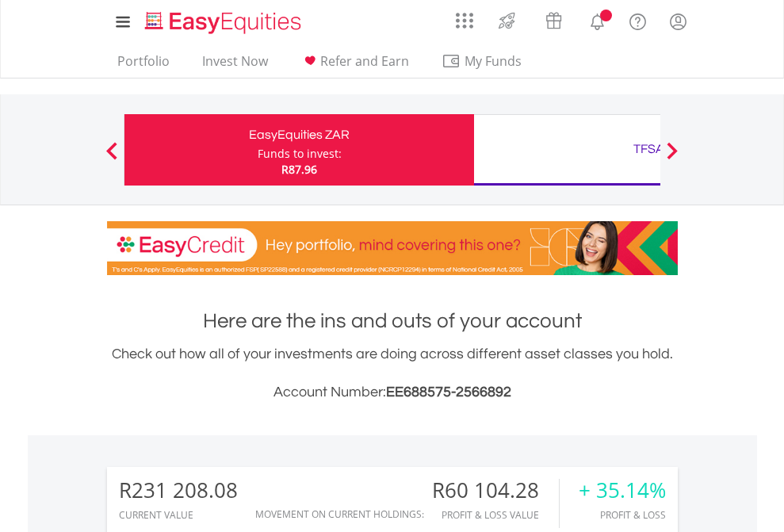 This screenshot has height=532, width=784. What do you see at coordinates (179, 490) in the screenshot?
I see `div: R231 208.08` at bounding box center [179, 490].